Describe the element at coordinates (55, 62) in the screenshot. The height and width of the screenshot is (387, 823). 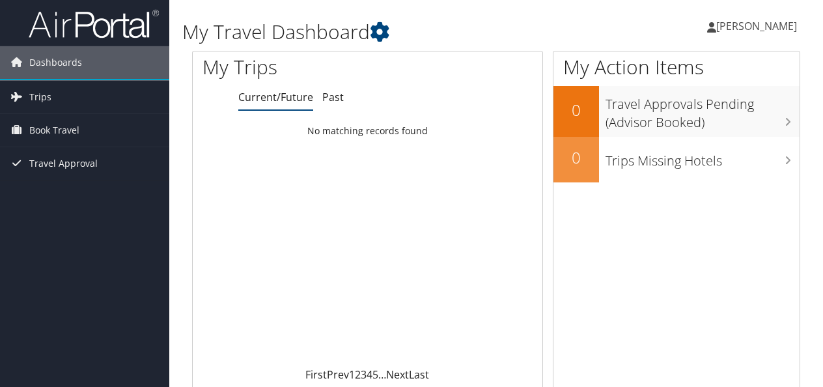
I see `span: Dashboards` at that location.